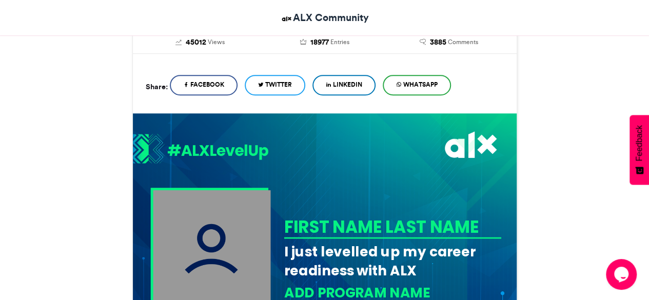 The width and height of the screenshot is (649, 300). Describe the element at coordinates (216, 42) in the screenshot. I see `span: Views` at that location.